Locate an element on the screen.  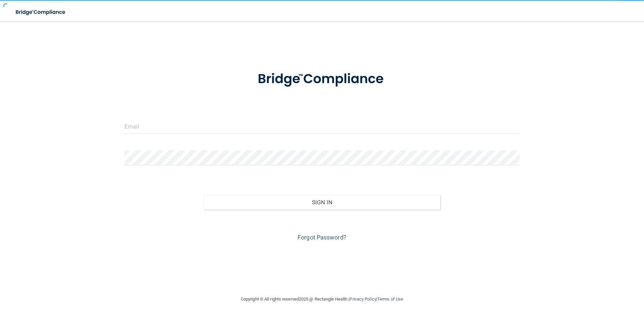
a: Forgot Password? is located at coordinates (322, 237).